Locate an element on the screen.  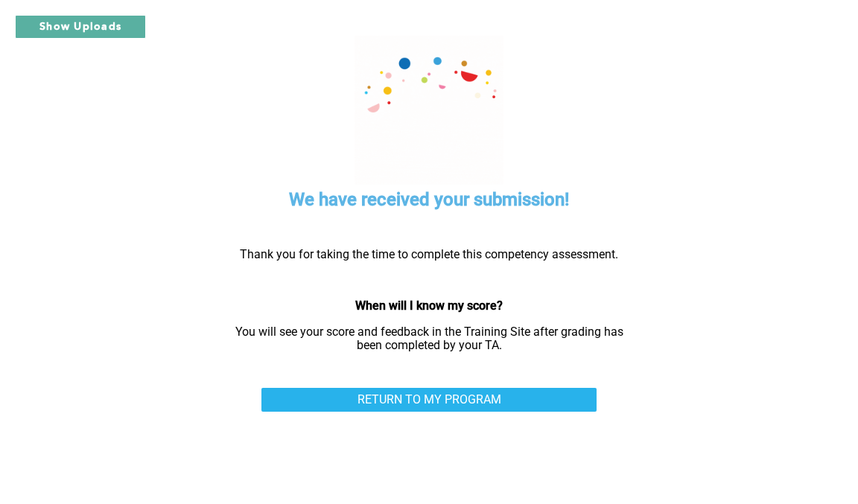
h5: We have received your submission! is located at coordinates (429, 200).